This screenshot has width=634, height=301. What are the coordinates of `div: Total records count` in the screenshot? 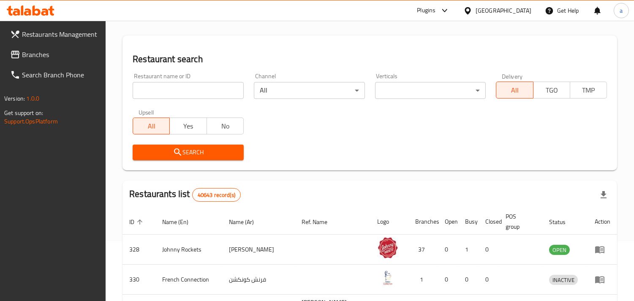 It's located at (216, 195).